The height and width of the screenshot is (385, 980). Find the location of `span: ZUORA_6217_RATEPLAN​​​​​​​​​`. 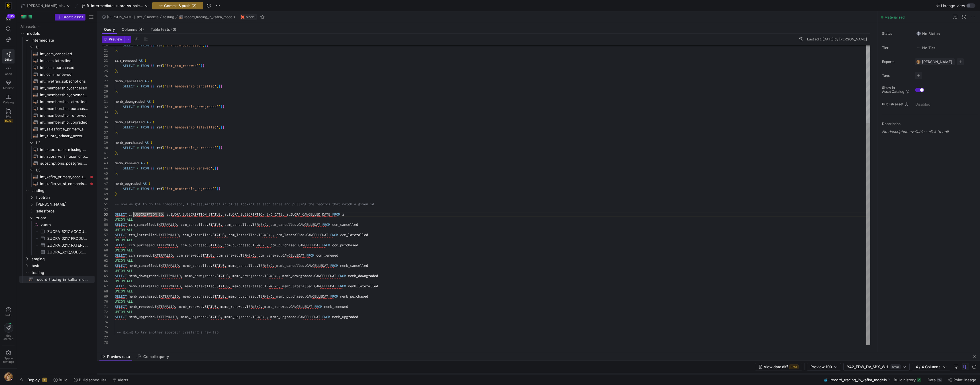

span: ZUORA_6217_RATEPLAN​​​​​​​​​ is located at coordinates (68, 245).